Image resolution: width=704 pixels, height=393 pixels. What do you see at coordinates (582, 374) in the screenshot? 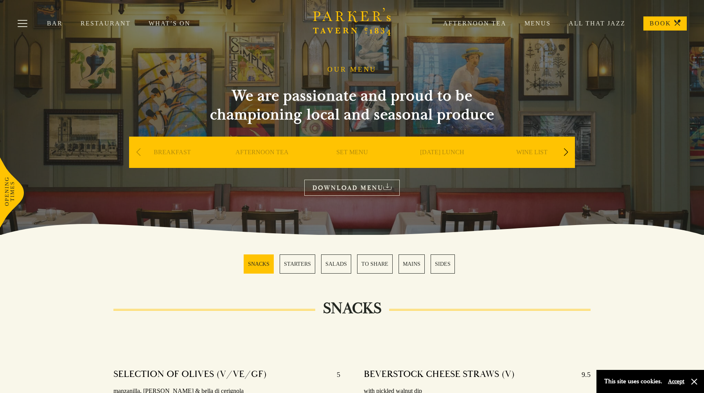
I see `p: 9.5` at bounding box center [582, 374].